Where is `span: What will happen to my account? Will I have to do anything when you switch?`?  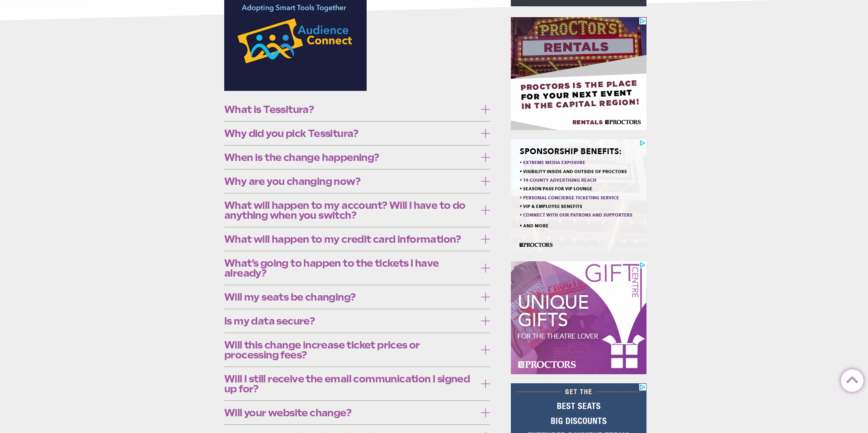
span: What will happen to my account? Will I have to do anything when you switch? is located at coordinates (350, 210).